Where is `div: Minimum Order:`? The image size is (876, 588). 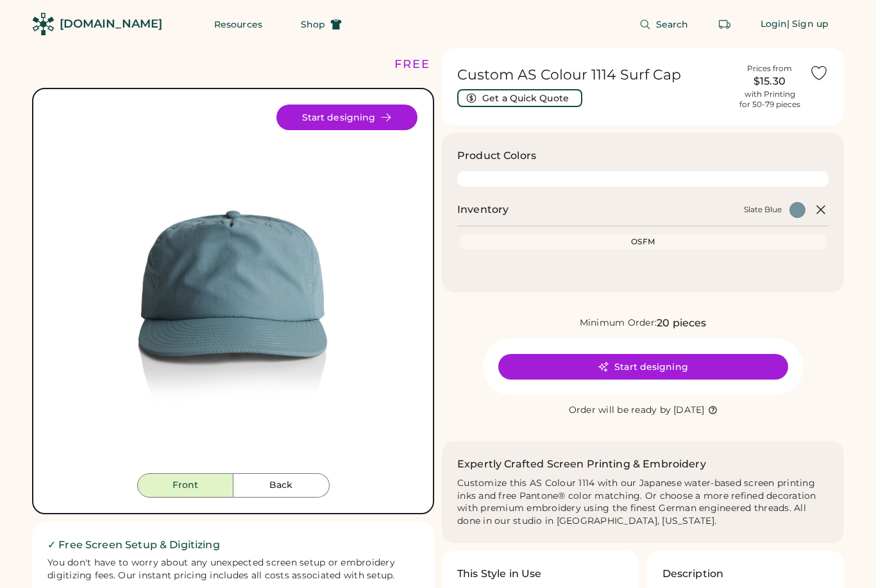 div: Minimum Order: is located at coordinates (618, 323).